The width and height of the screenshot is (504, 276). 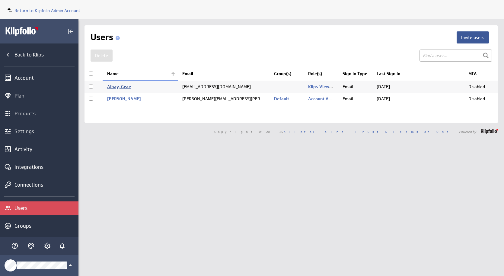 What do you see at coordinates (47, 246) in the screenshot?
I see `div: Account and settings` at bounding box center [47, 246].